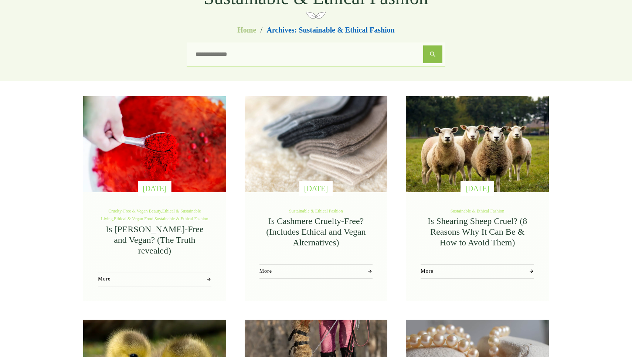 The width and height of the screenshot is (632, 357). What do you see at coordinates (477, 232) in the screenshot?
I see `a: Is Shearing Sheep Cruel? (8 Reasons Why It Can Be & How to Avoid Them)` at bounding box center [477, 232].